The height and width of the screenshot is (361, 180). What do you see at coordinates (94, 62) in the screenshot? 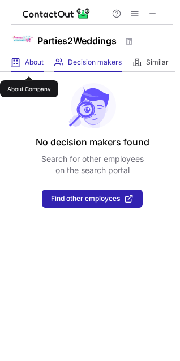
I see `span: Decision makers` at bounding box center [94, 62].